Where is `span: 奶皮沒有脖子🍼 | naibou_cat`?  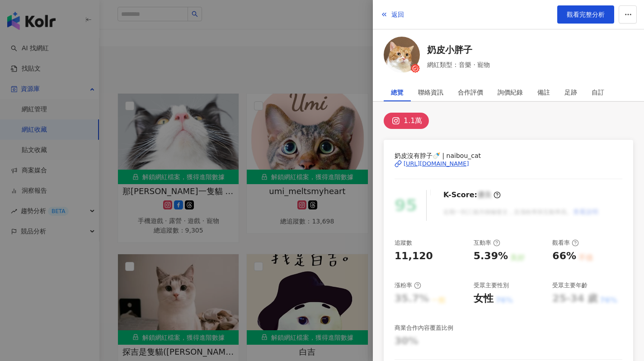
span: 奶皮沒有脖子🍼 | naibou_cat is located at coordinates (508, 156).